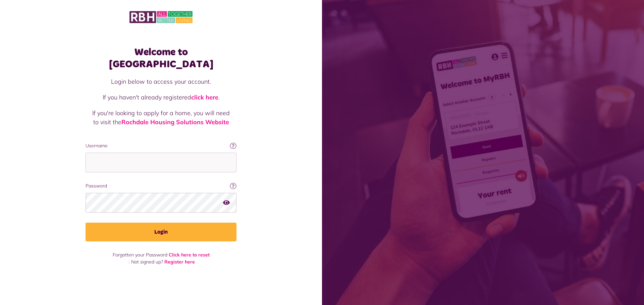  Describe the element at coordinates (161, 232) in the screenshot. I see `button: Login` at that location.